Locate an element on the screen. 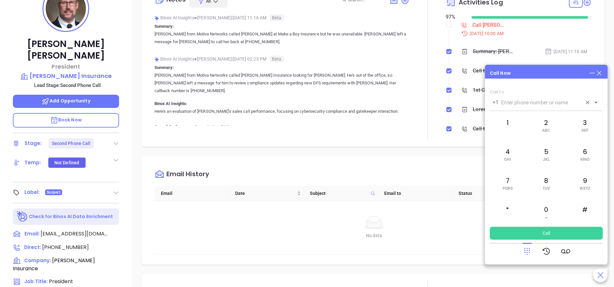 This screenshot has height=287, width=614. div: 3 is located at coordinates (585, 125).